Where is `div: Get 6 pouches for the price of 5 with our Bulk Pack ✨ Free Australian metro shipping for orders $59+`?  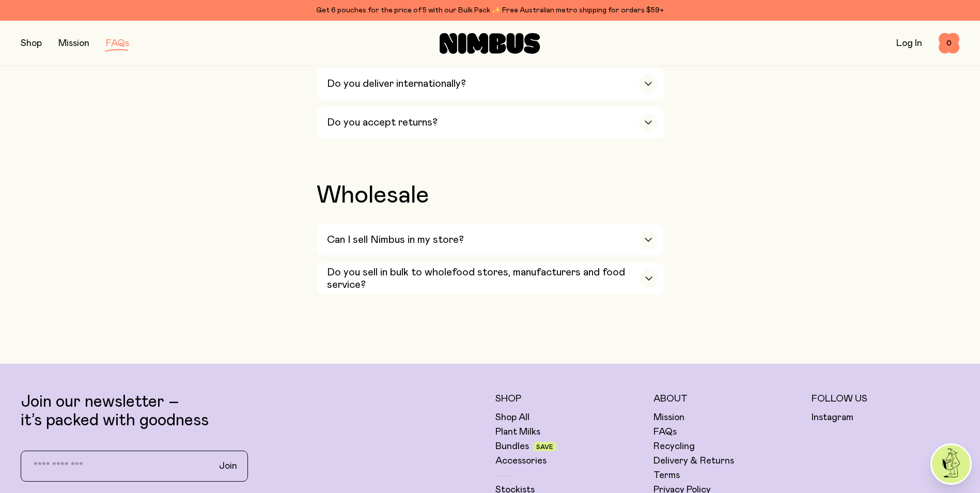 div: Get 6 pouches for the price of 5 with our Bulk Pack ✨ Free Australian metro shipping for orders $59+ is located at coordinates (490, 10).